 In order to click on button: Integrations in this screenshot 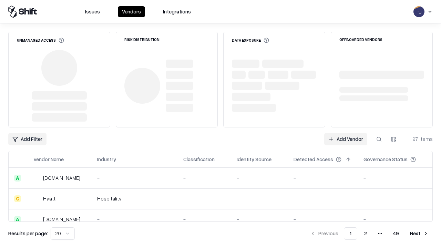, I will do `click(177, 12)`.